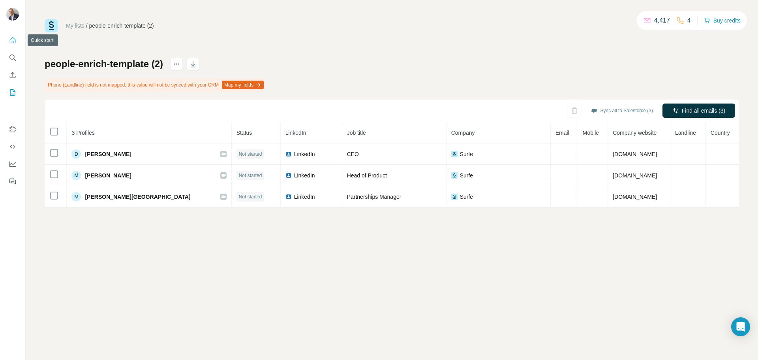  What do you see at coordinates (741, 326) in the screenshot?
I see `div: Open Intercom Messenger` at bounding box center [741, 326].